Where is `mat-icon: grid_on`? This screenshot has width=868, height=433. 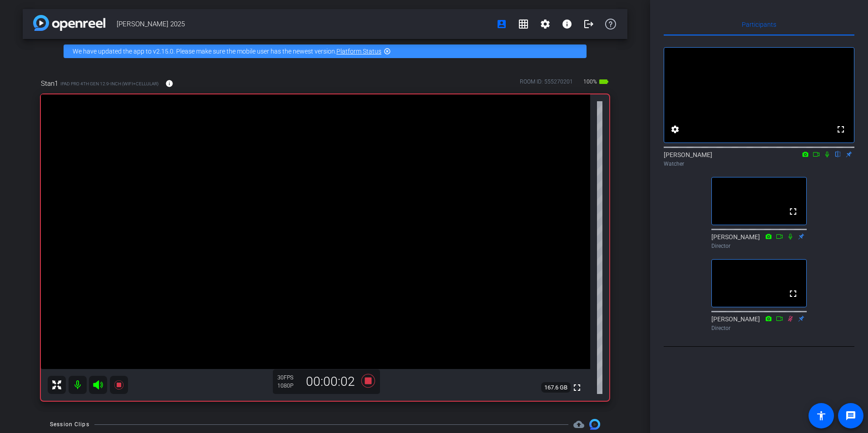
mat-icon: grid_on is located at coordinates (523, 24).